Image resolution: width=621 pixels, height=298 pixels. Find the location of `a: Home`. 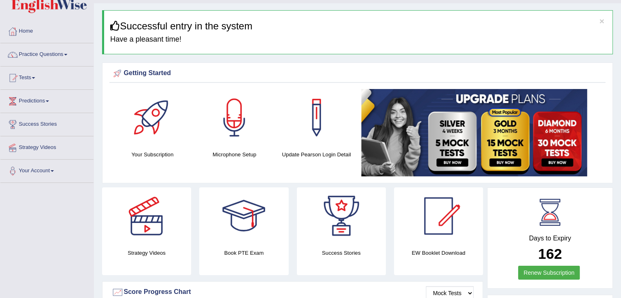

a: Home is located at coordinates (47, 30).